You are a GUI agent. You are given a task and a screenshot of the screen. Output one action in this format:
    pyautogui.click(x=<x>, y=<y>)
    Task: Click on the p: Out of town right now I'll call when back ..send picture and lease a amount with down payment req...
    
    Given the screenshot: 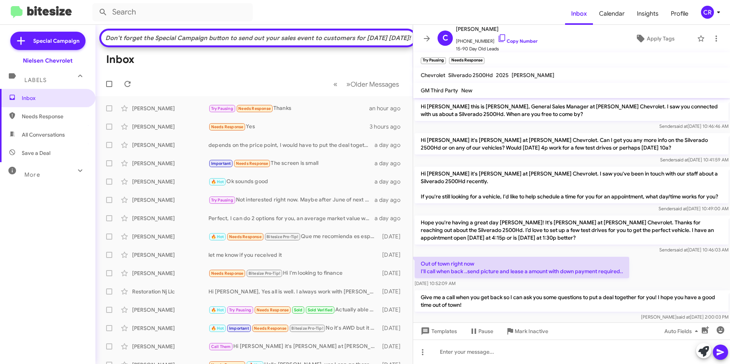 What is the action you would take?
    pyautogui.click(x=522, y=268)
    